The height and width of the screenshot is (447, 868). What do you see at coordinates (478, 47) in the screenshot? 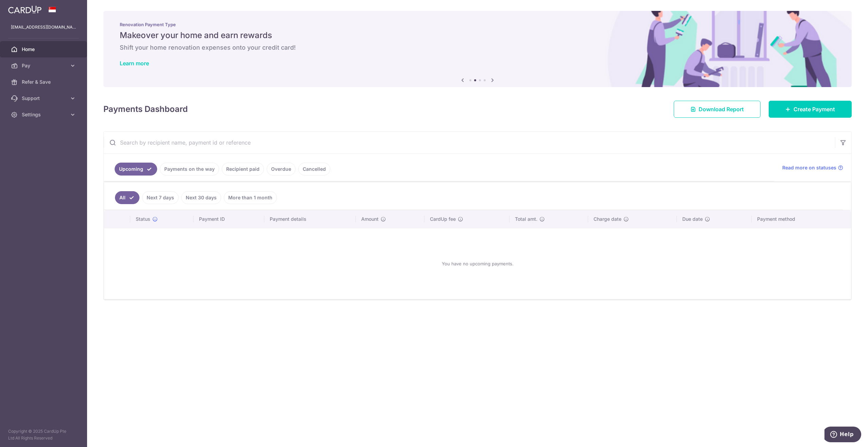
I see `h6: Shift your home renovation expenses onto your credit card!` at bounding box center [478, 47].